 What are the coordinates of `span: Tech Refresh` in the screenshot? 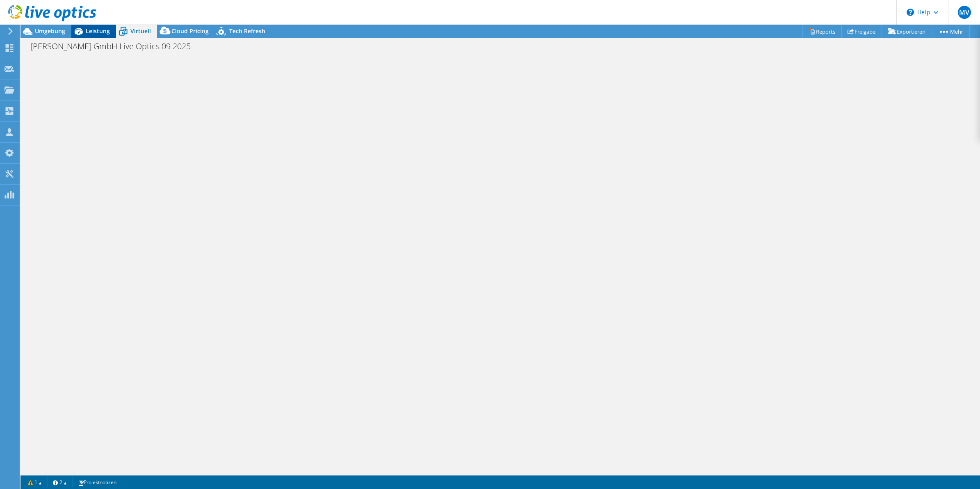 It's located at (247, 31).